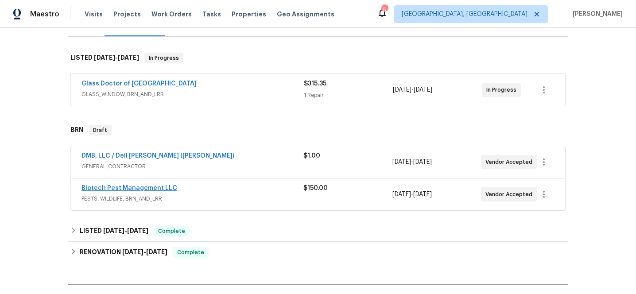 This screenshot has height=294, width=636. I want to click on span: Maestro, so click(45, 14).